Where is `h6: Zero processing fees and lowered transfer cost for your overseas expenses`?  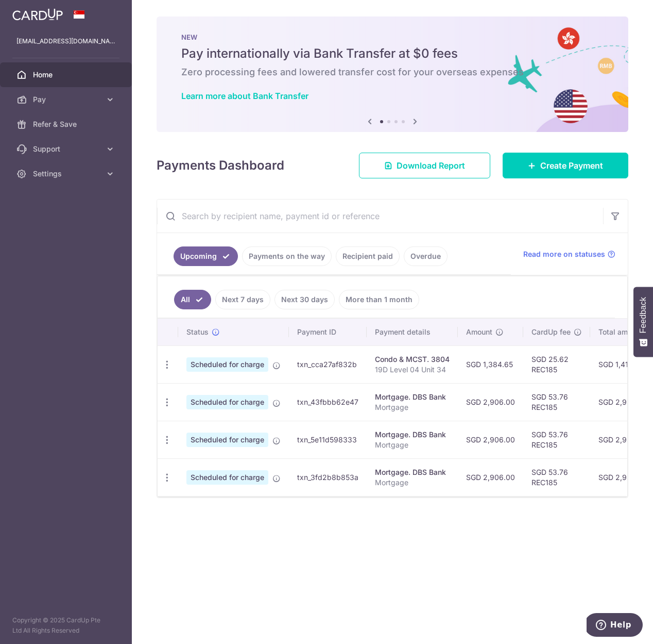 h6: Zero processing fees and lowered transfer cost for your overseas expenses is located at coordinates (393, 73).